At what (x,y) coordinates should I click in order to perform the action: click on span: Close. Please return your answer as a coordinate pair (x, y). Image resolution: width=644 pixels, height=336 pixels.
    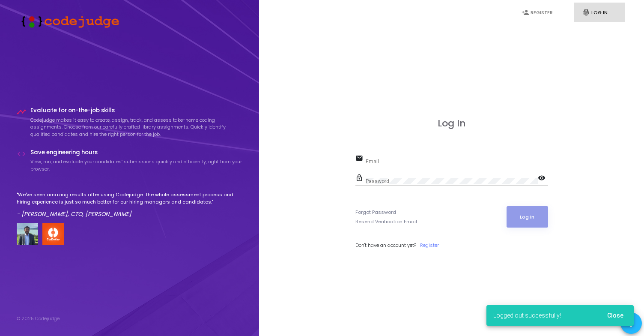
    Looking at the image, I should click on (615, 315).